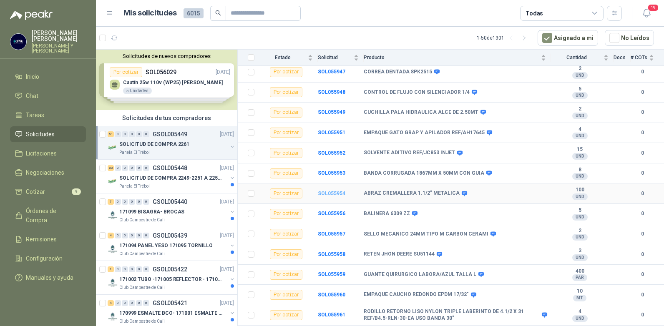  What do you see at coordinates (48, 153) in the screenshot?
I see `a: Licitaciones` at bounding box center [48, 153].